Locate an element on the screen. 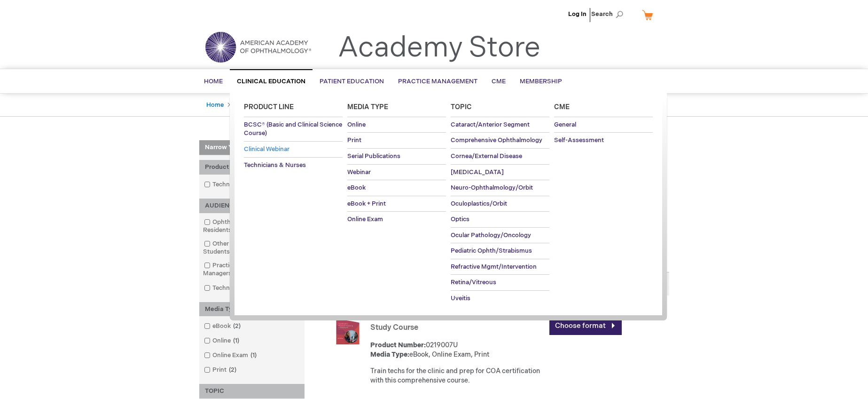  a: Ophthalmologists & Residents1 is located at coordinates (252, 227).